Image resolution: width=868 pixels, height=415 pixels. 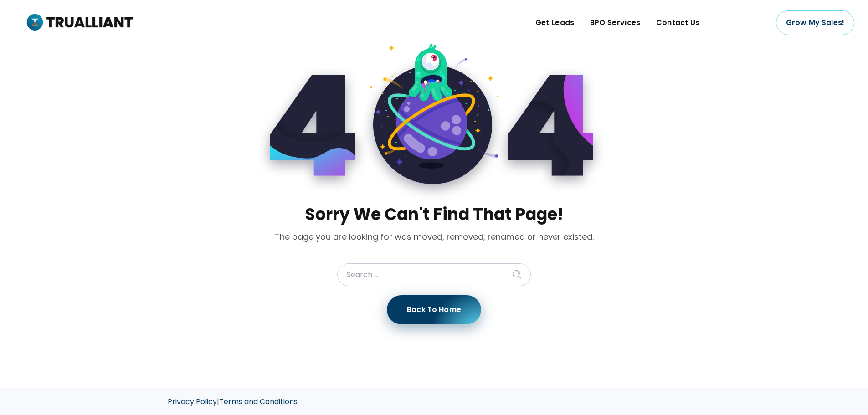 I want to click on p: The page you are looking for was moved, removed, renamed or never existed., so click(x=434, y=237).